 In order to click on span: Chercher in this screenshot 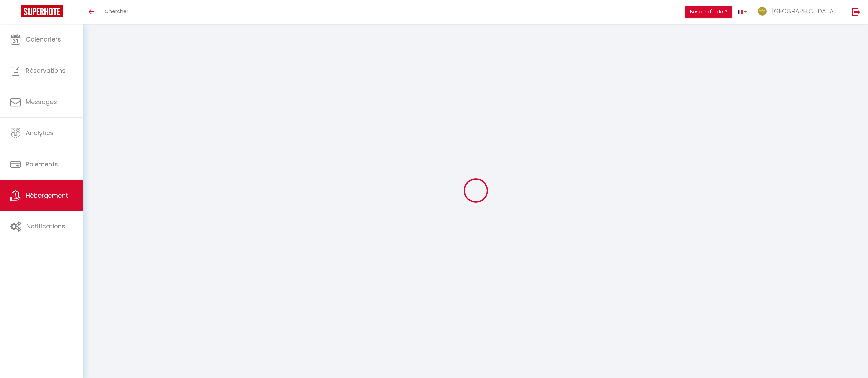, I will do `click(116, 11)`.